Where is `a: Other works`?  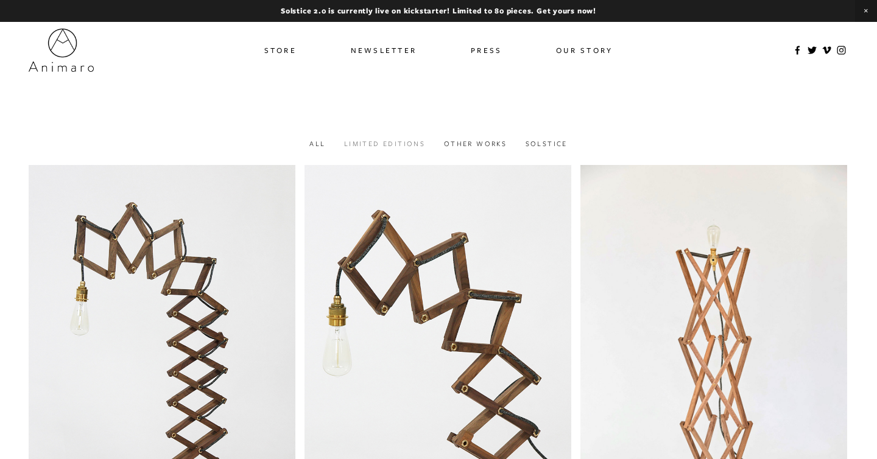
a: Other works is located at coordinates (475, 143).